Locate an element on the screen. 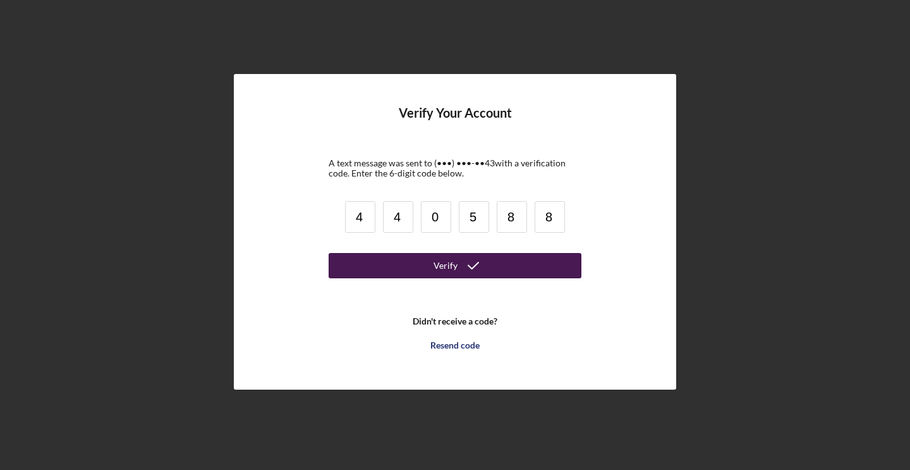 Image resolution: width=910 pixels, height=470 pixels. button: Resend code is located at coordinates (455, 345).